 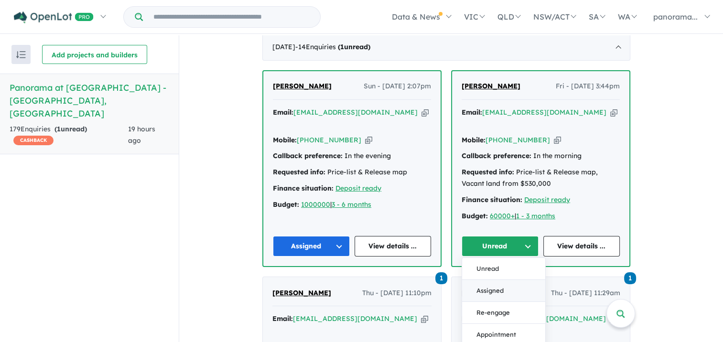 What do you see at coordinates (352, 156) in the screenshot?
I see `div: In the evening` at bounding box center [352, 156].